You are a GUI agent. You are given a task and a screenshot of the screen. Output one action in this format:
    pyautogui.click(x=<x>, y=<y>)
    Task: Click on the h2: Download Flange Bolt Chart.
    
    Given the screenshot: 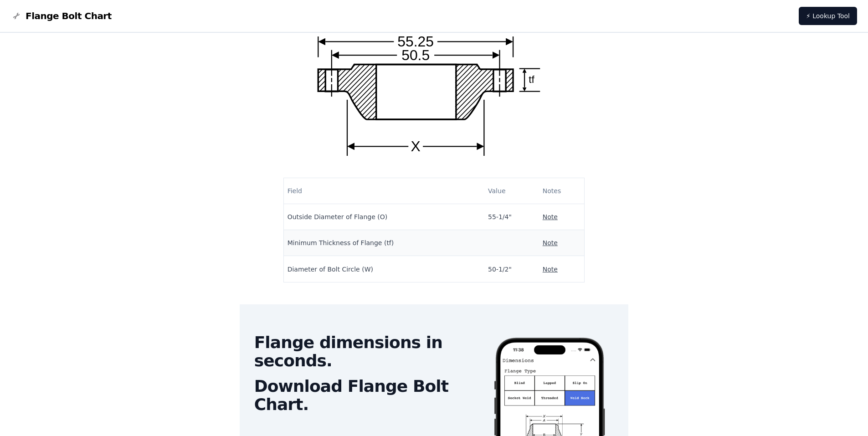 What is the action you would take?
    pyautogui.click(x=367, y=395)
    